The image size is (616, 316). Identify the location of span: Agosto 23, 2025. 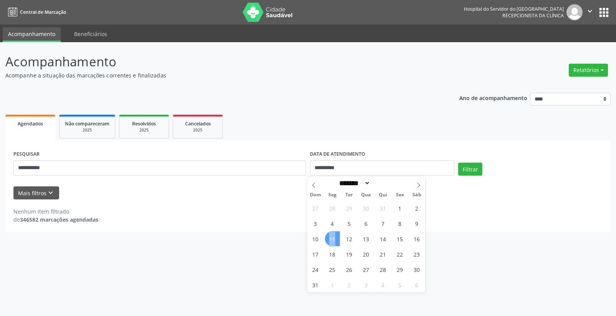
(417, 254).